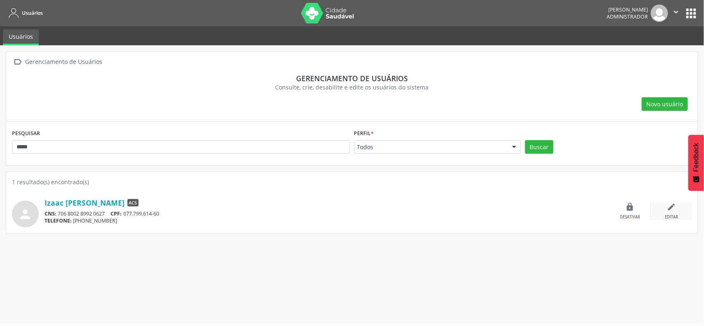 The width and height of the screenshot is (704, 326). Describe the element at coordinates (58, 62) in the screenshot. I see `a:  Gerenciamento de Usuários` at that location.